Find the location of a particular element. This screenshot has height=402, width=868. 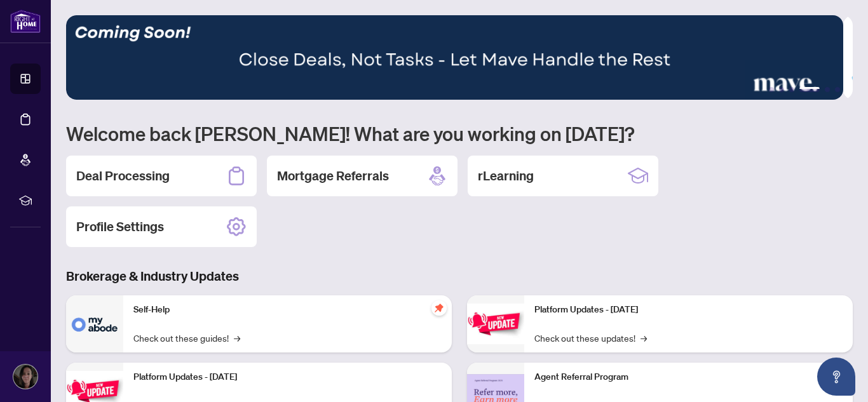

a: Check out these guides!→ is located at coordinates (187, 338).